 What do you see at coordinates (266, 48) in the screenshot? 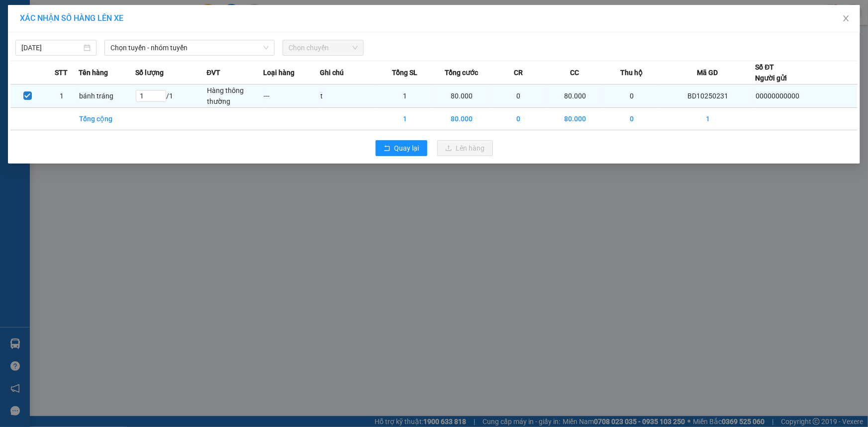
I see `span: down` at bounding box center [266, 48].